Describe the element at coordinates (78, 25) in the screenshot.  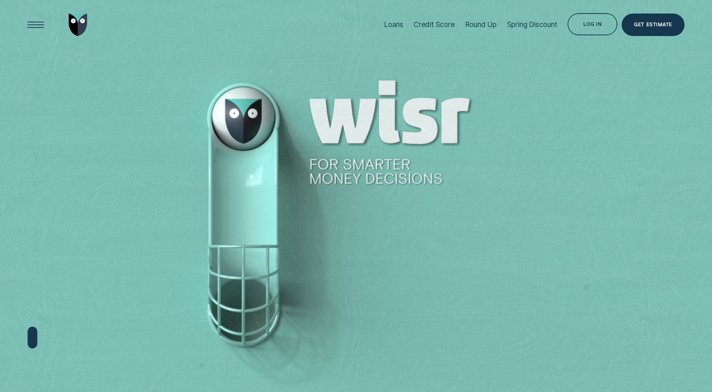
I see `img: Wisr` at that location.